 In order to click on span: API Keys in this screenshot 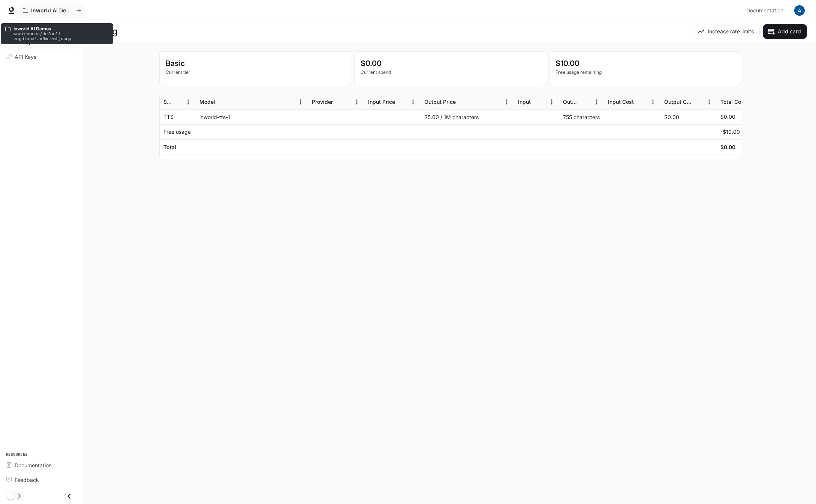, I will do `click(25, 57)`.